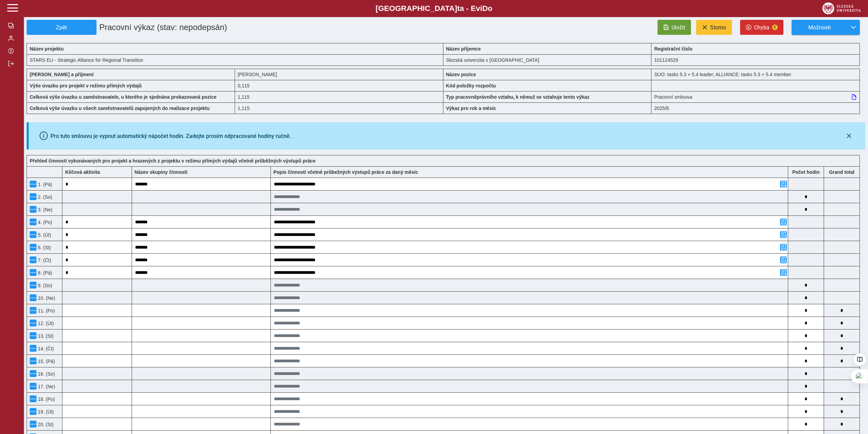 This screenshot has height=434, width=868. I want to click on b: Přehled činností vykonávaných pro projekt a hrazených z projektu v režimu přímých výdajů včetně p..., so click(173, 161).